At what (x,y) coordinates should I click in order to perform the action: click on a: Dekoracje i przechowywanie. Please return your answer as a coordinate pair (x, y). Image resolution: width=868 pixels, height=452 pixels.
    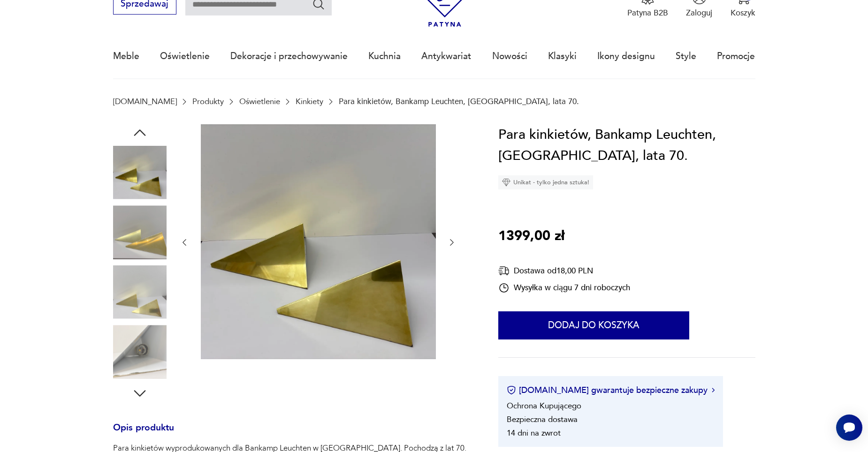
    Looking at the image, I should click on (289, 56).